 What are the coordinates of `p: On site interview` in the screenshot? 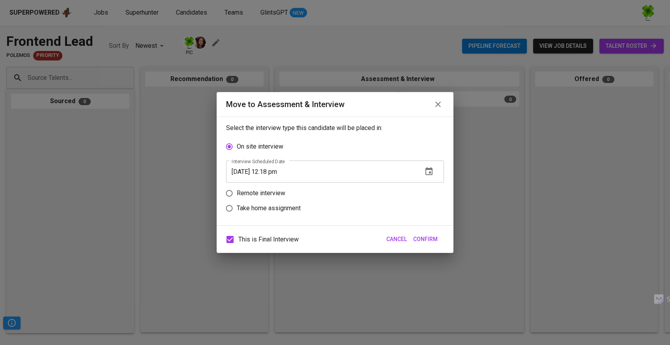 It's located at (260, 146).